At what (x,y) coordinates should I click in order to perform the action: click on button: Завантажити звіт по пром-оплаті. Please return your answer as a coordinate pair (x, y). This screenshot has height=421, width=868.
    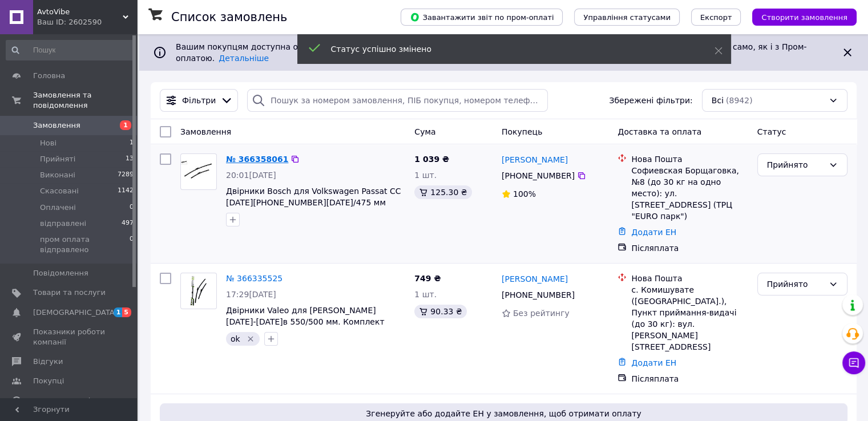
    Looking at the image, I should click on (482, 17).